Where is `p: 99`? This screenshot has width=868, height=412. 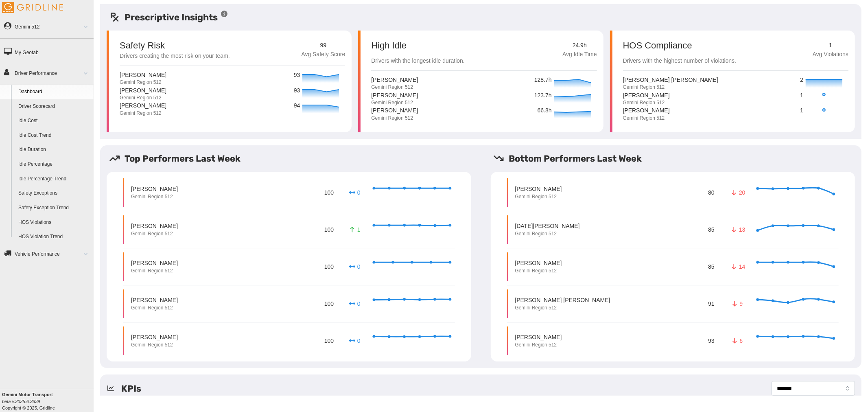 p: 99 is located at coordinates (323, 46).